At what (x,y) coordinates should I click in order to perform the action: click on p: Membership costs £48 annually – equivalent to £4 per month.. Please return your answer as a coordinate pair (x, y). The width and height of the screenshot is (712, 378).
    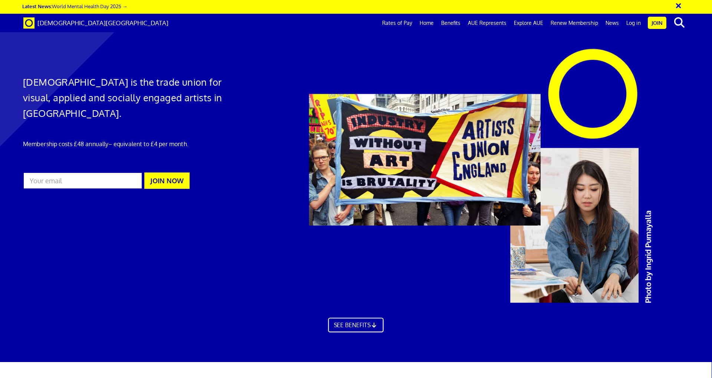
    Looking at the image, I should click on (130, 144).